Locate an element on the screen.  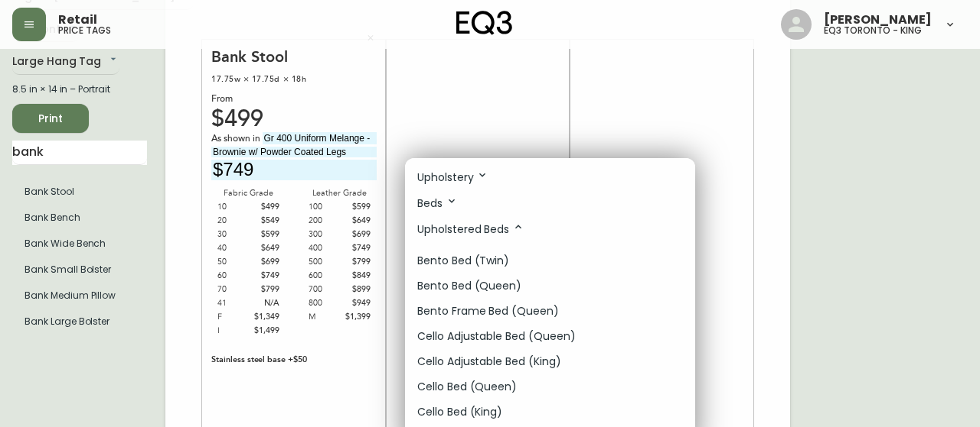
p: Upholstered Beds is located at coordinates (471, 229).